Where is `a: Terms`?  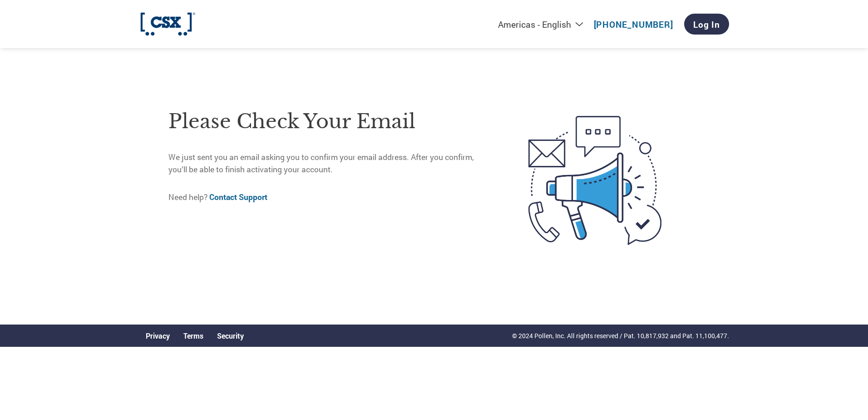 a: Terms is located at coordinates (193, 335).